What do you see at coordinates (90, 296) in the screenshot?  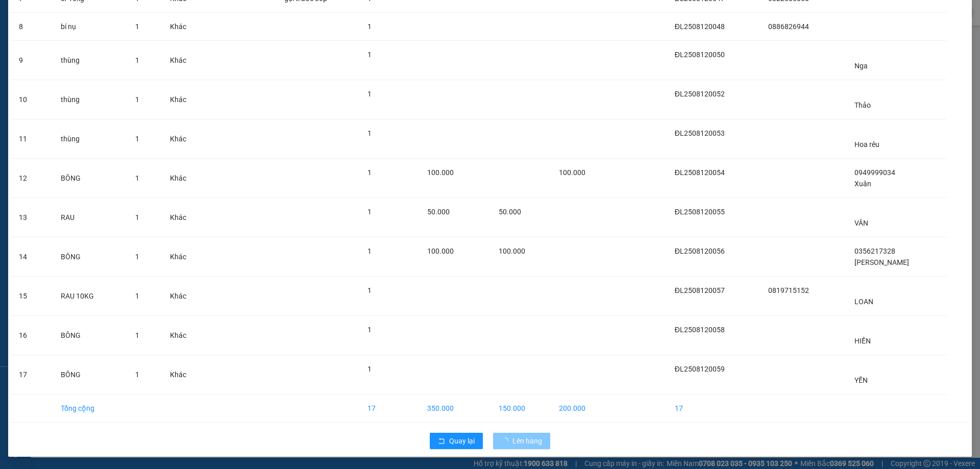 I see `td: RAU 10KG` at bounding box center [90, 296].